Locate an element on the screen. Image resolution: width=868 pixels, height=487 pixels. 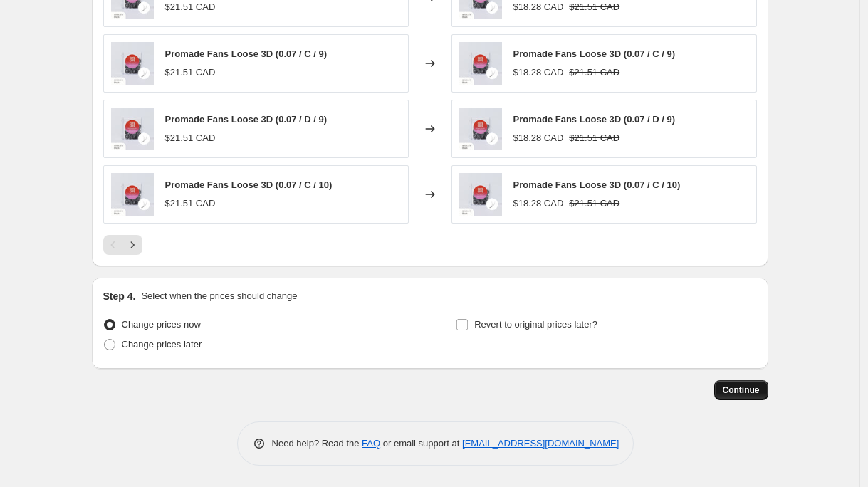
span: Continue is located at coordinates (741, 390).